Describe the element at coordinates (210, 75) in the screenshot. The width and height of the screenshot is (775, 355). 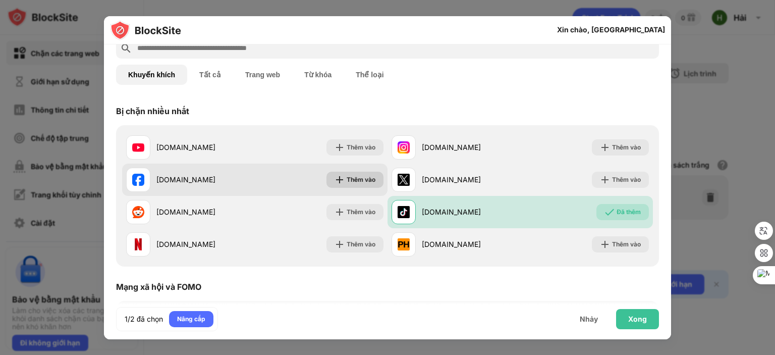
I see `font: Tất cả` at that location.